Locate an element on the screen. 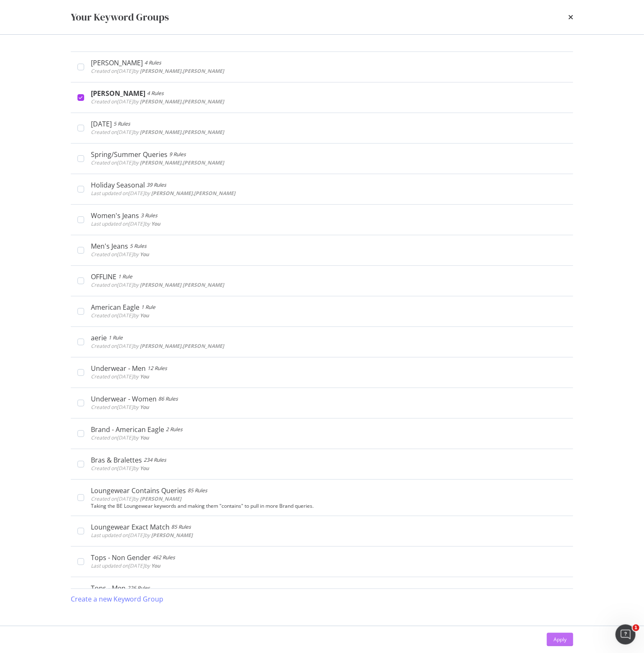  div: Men's Jeans is located at coordinates (110, 246).